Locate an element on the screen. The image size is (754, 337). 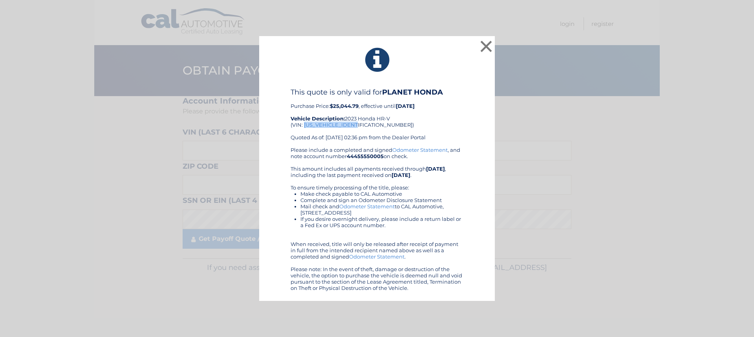
b: PLANET HONDA is located at coordinates (412, 92).